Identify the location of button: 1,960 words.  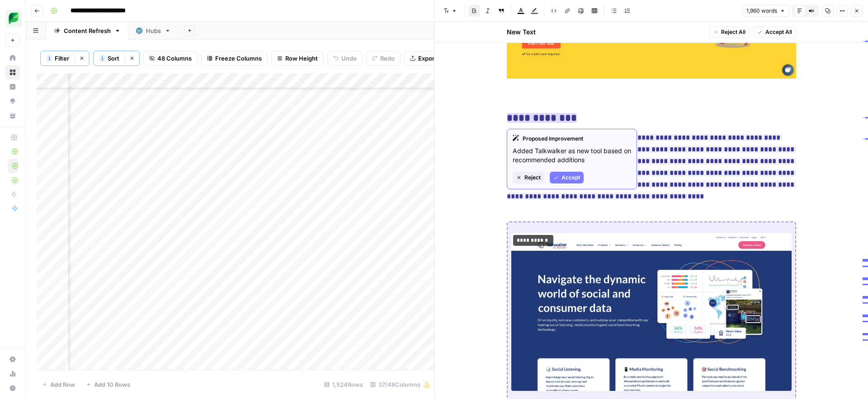
(766, 11).